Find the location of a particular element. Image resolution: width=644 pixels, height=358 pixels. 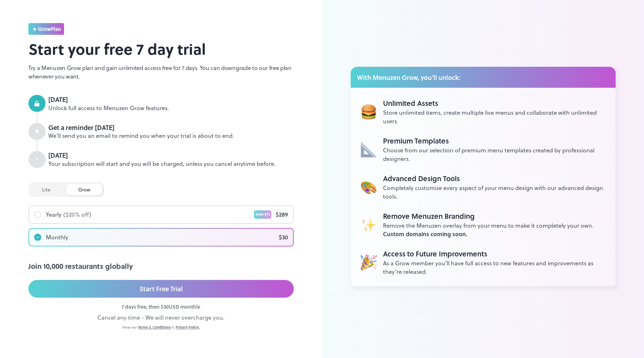

div: With Menuzen Grow, you’ll unlock: is located at coordinates (483, 77).